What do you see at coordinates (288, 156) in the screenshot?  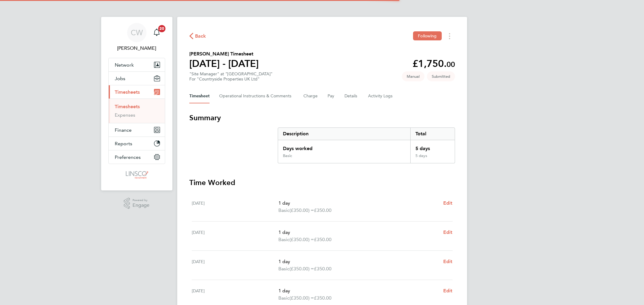 I see `div: Basic` at bounding box center [288, 156].